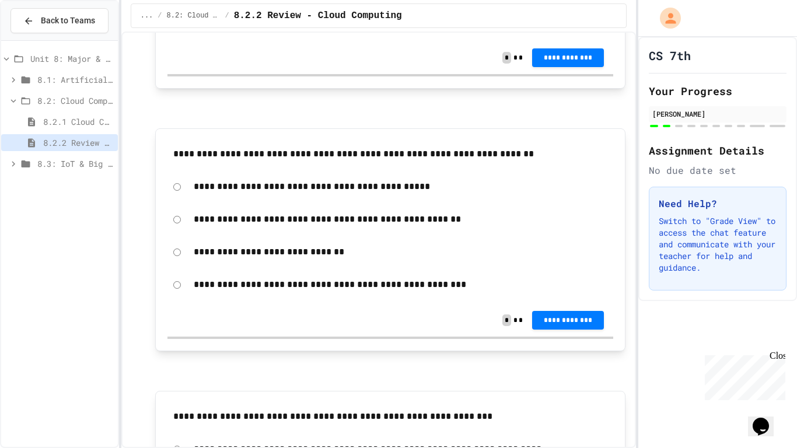  What do you see at coordinates (78, 121) in the screenshot?
I see `span: 8.2.1 Cloud Computing: Transforming the Digital World` at bounding box center [78, 121].